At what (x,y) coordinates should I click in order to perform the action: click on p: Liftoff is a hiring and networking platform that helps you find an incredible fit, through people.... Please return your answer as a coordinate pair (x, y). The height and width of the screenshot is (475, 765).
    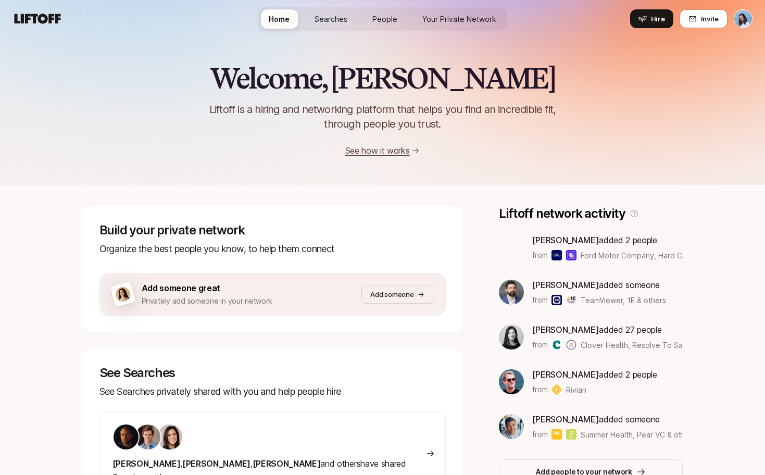
    Looking at the image, I should click on (383, 117).